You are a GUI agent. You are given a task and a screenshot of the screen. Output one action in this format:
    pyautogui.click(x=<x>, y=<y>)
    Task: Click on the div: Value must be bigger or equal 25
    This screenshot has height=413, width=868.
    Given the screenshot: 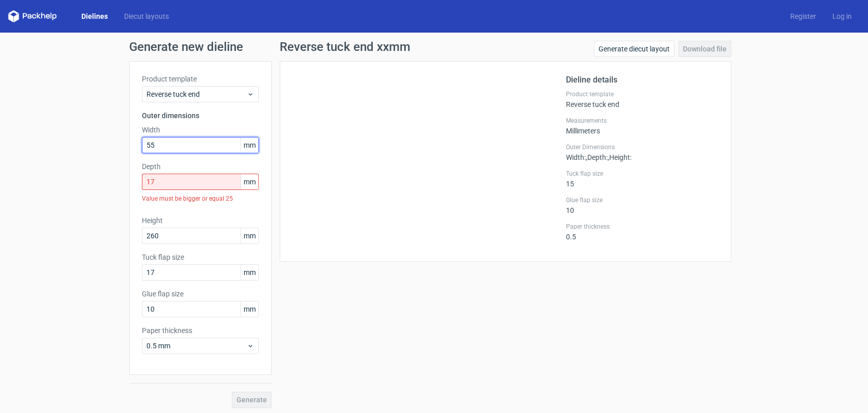 What is the action you would take?
    pyautogui.click(x=200, y=199)
    